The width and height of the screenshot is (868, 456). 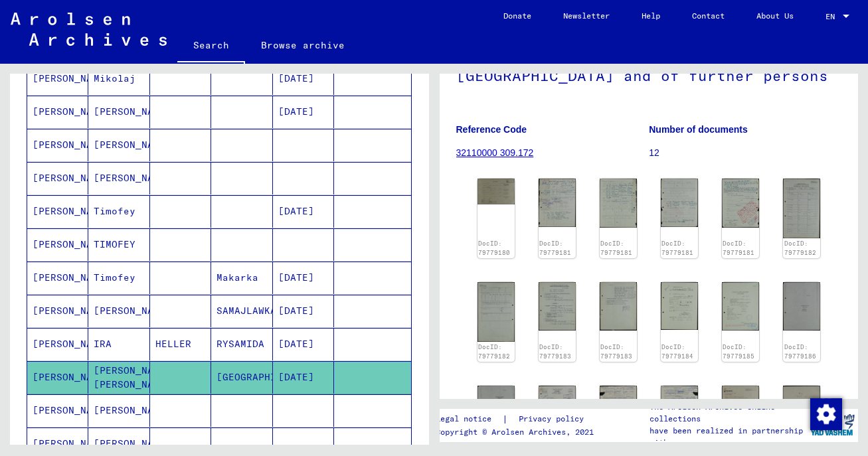 I want to click on img: 004.jpg, so click(x=741, y=203).